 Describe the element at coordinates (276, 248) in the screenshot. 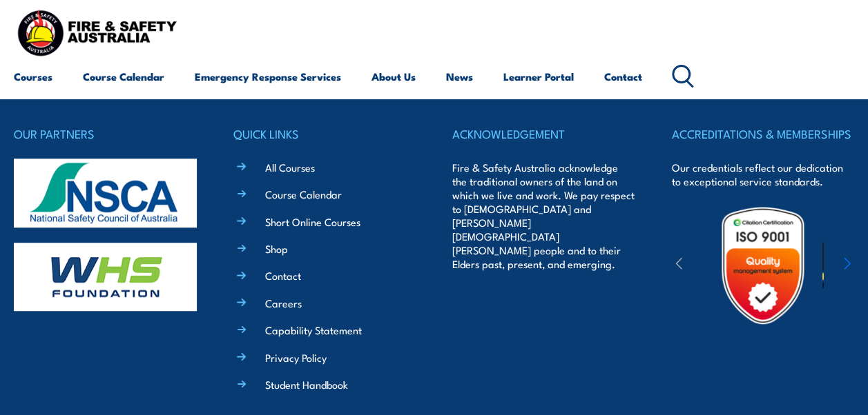

I see `a: Shop` at that location.